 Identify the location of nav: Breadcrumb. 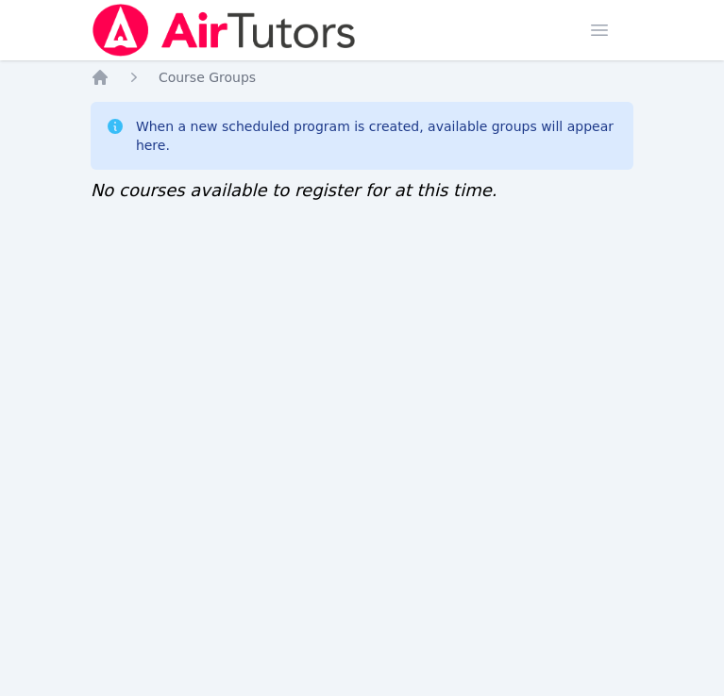
(361, 77).